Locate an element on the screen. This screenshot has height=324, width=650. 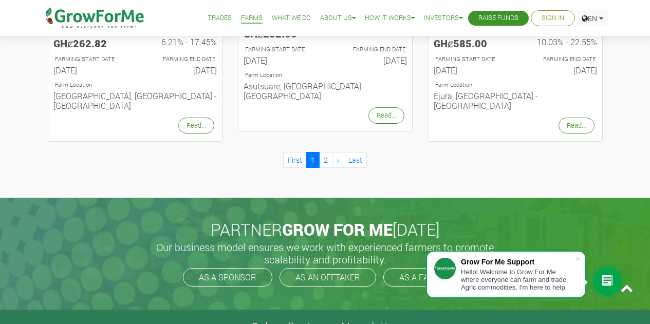
a: Investors is located at coordinates (443, 18).